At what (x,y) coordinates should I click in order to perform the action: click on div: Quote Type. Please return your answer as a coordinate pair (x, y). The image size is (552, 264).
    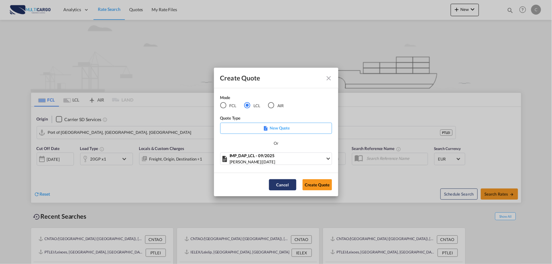
    Looking at the image, I should click on (276, 119).